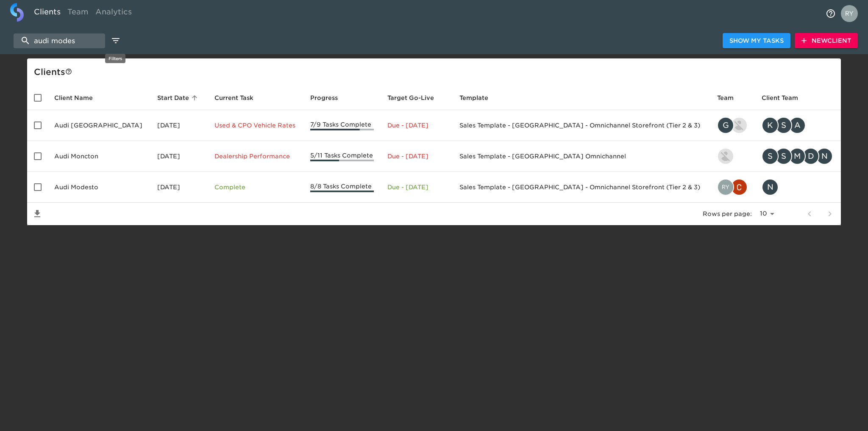 The width and height of the screenshot is (868, 431). I want to click on div: A, so click(797, 126).